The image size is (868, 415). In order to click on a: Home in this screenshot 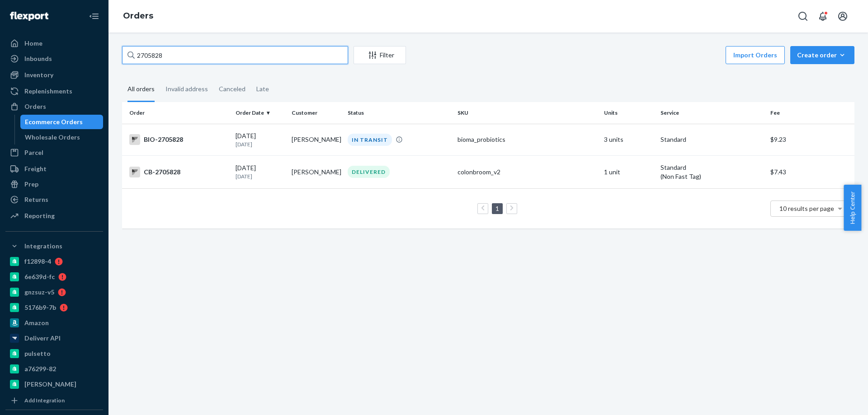, I will do `click(54, 43)`.